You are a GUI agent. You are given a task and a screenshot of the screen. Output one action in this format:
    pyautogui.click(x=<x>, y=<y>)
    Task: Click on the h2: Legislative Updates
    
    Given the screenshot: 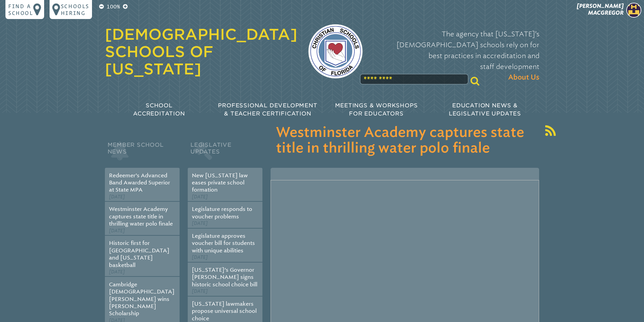 What is the action you would take?
    pyautogui.click(x=225, y=154)
    